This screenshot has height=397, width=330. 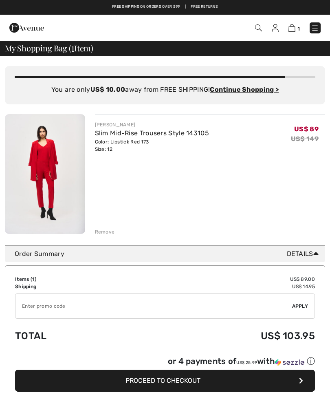 What do you see at coordinates (301, 306) in the screenshot?
I see `span: Apply` at bounding box center [301, 306].